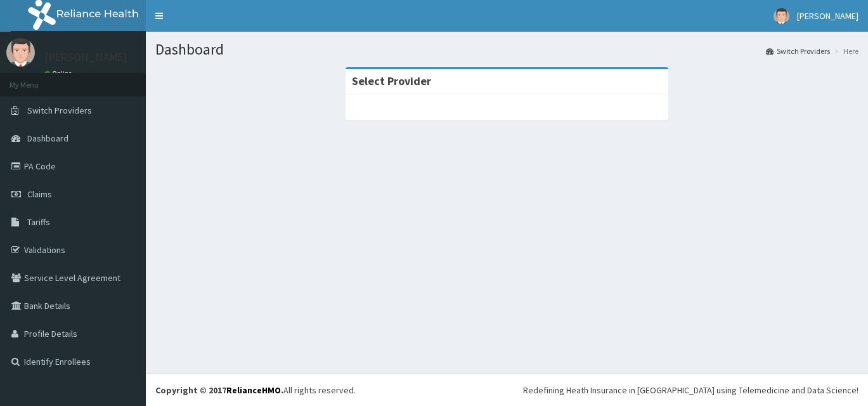  Describe the element at coordinates (506, 49) in the screenshot. I see `h1: Dashboard` at that location.